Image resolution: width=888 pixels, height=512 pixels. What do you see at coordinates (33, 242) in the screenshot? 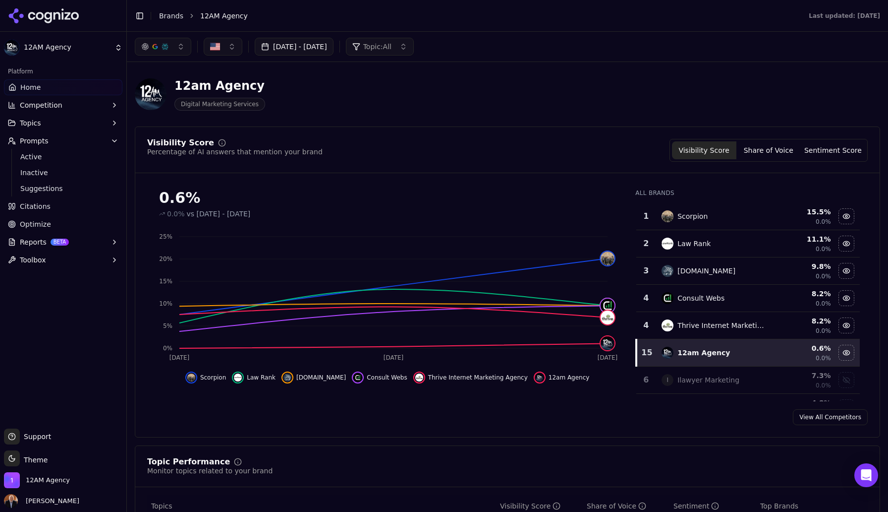
I see `span: Reports` at bounding box center [33, 242].